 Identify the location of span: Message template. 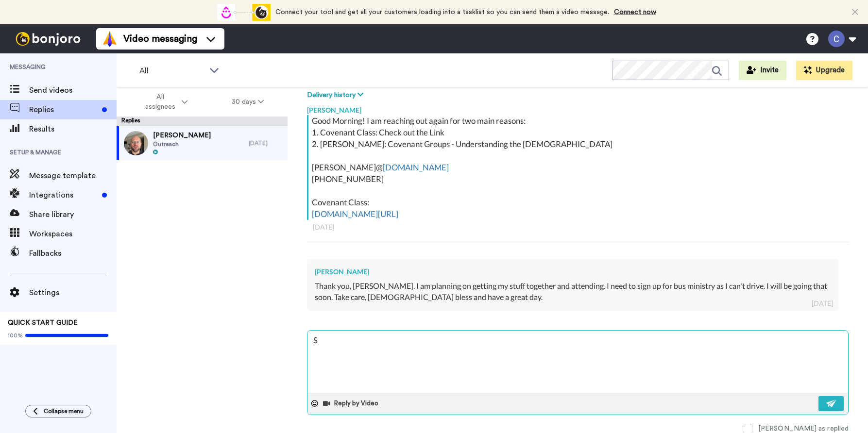
(73, 176).